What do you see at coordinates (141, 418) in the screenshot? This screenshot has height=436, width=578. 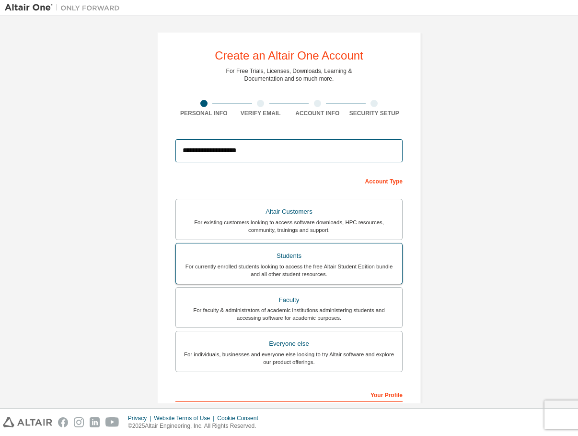 I see `div: Privacy` at bounding box center [141, 418].